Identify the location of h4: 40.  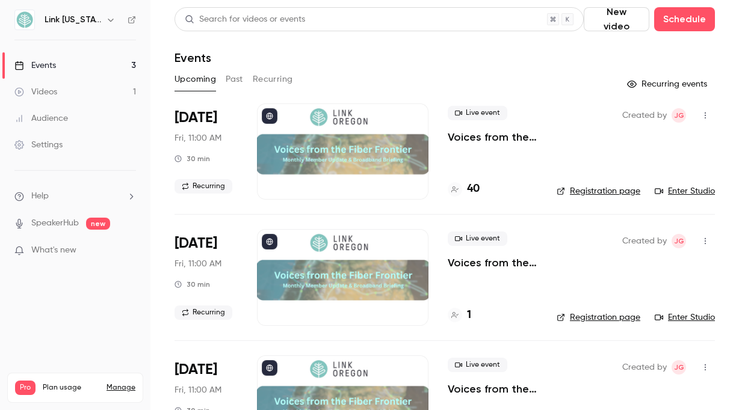
(473, 189).